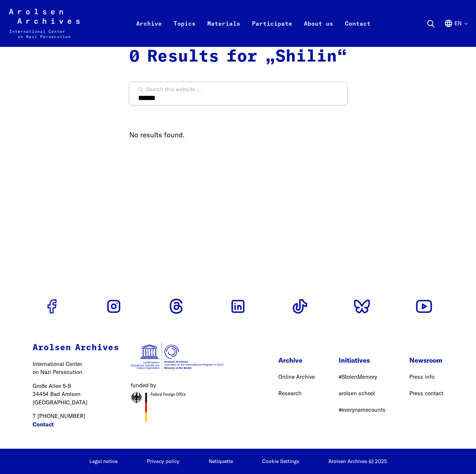  What do you see at coordinates (318, 32) in the screenshot?
I see `a: About us` at bounding box center [318, 32].